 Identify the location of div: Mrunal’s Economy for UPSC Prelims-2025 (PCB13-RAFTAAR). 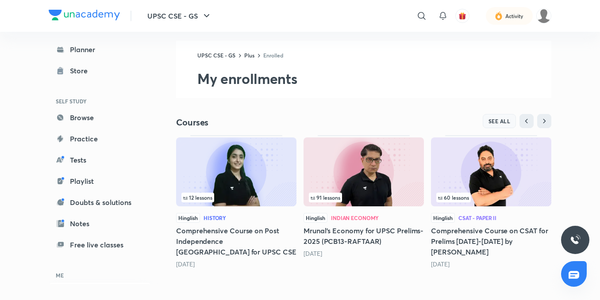
(364, 197).